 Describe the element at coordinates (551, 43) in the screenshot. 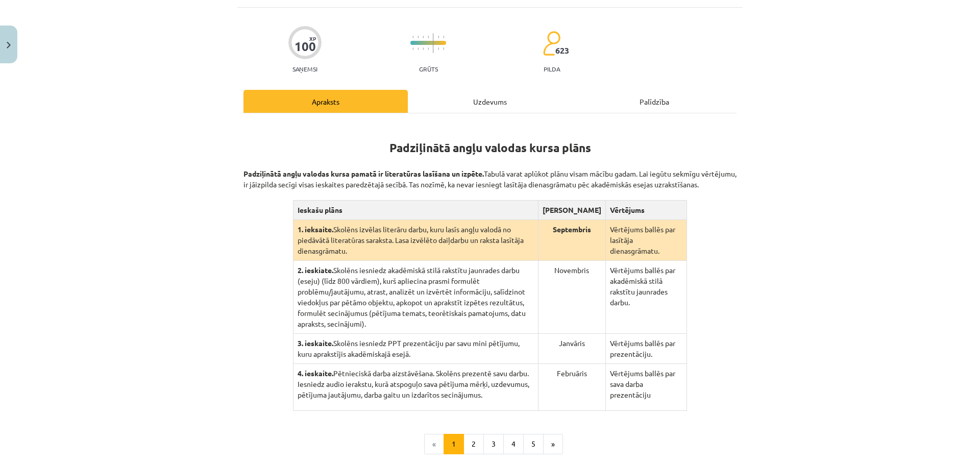

I see `img: students-c634bb4e5e11cddfef0936a35e636f08e4e9abd3cc4e673bd6f9a4125e45ecb1.svg` at that location.